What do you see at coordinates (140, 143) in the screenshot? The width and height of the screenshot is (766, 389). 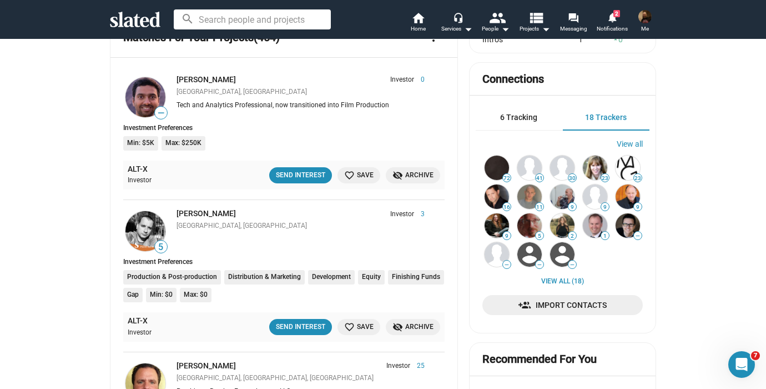 I see `li: Min: $5K` at bounding box center [140, 143].